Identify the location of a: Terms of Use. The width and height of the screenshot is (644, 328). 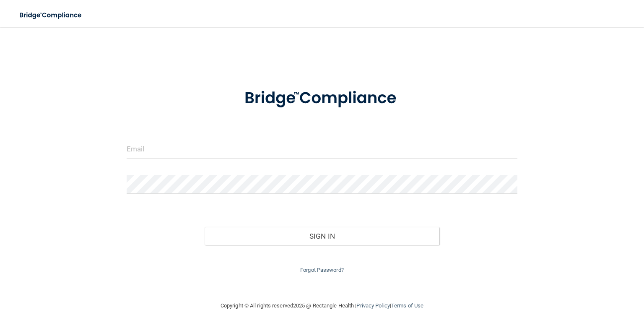
(407, 305).